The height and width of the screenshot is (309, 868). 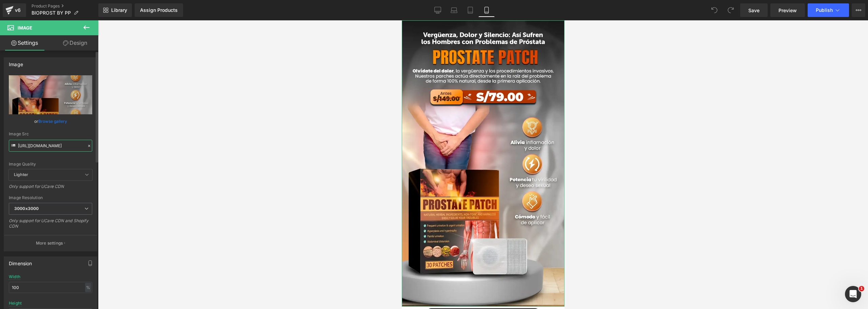 What do you see at coordinates (119, 10) in the screenshot?
I see `span: Library` at bounding box center [119, 10].